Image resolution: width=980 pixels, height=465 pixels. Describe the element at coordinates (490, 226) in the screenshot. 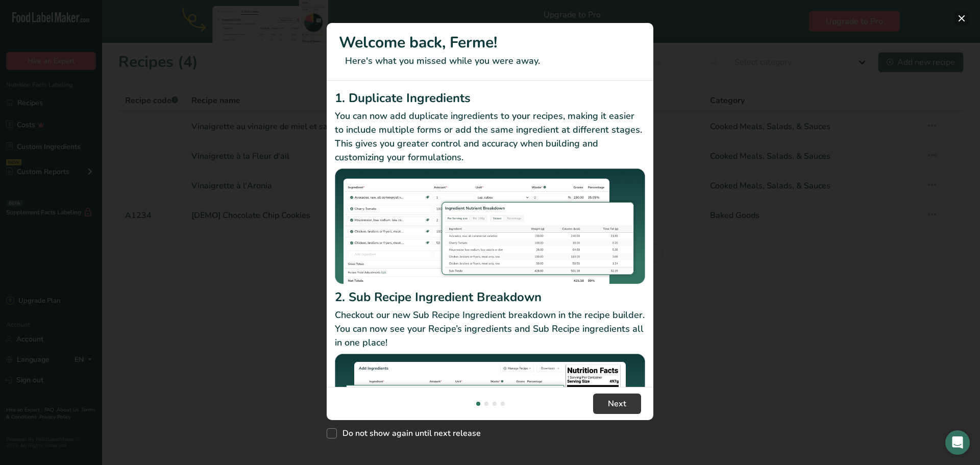

I see `img: Duplicate Ingredients` at that location.